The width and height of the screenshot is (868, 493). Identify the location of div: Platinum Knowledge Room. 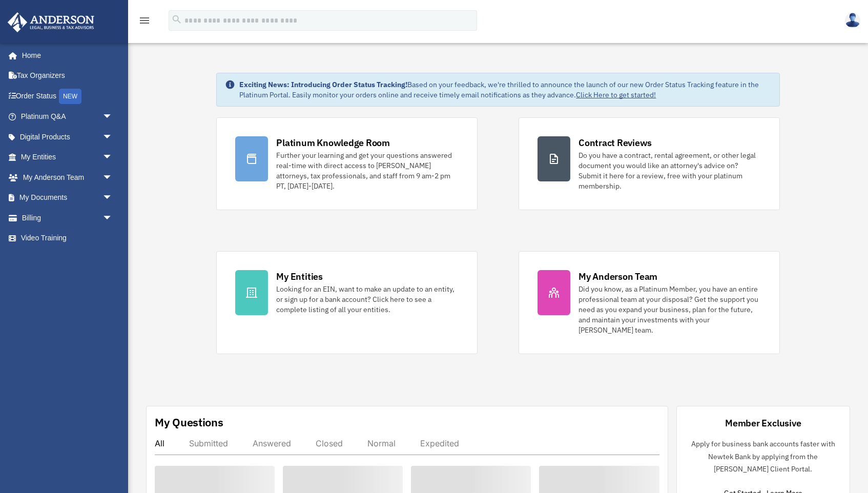
(333, 142).